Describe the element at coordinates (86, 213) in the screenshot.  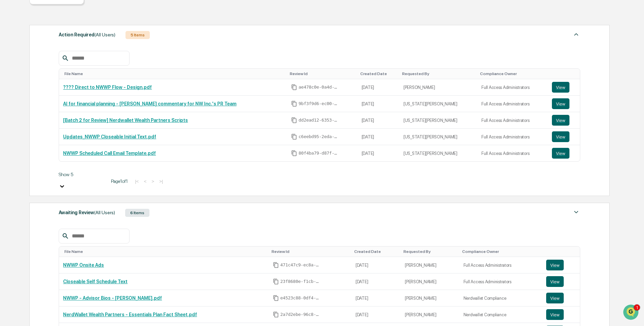
I see `div: Awaiting Review` at that location.